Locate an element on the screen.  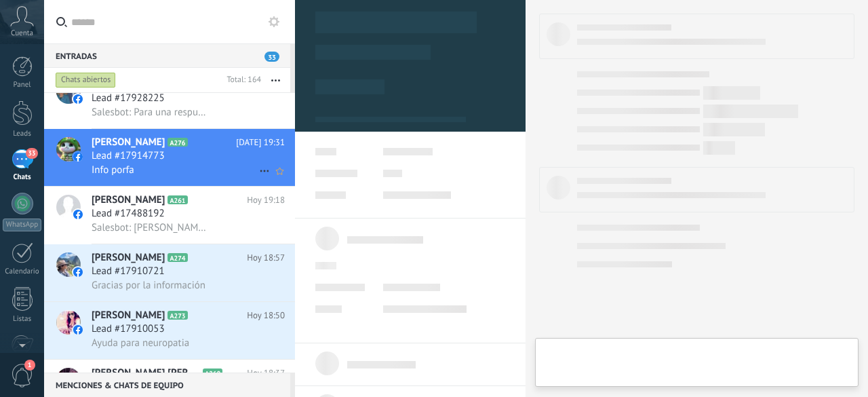
span: A260 is located at coordinates (212, 373).